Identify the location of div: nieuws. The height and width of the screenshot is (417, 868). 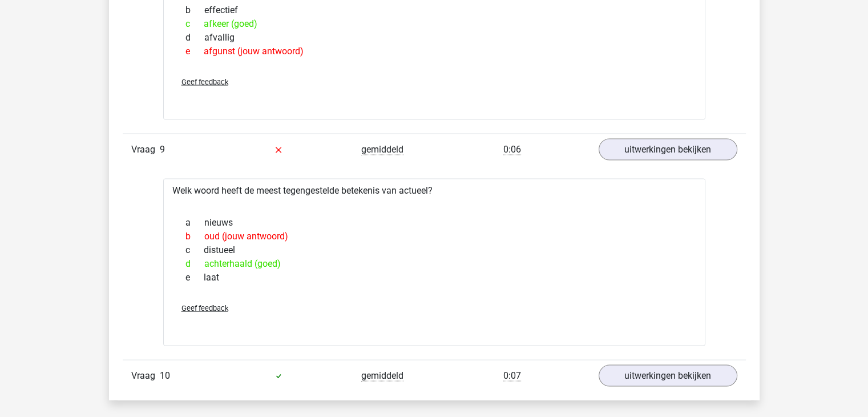
(435, 223).